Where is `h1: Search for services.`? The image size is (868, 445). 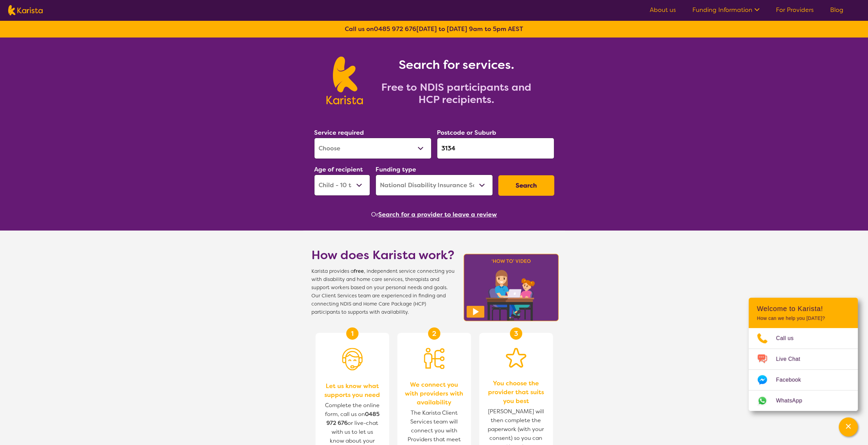
h1: Search for services. is located at coordinates (457, 65).